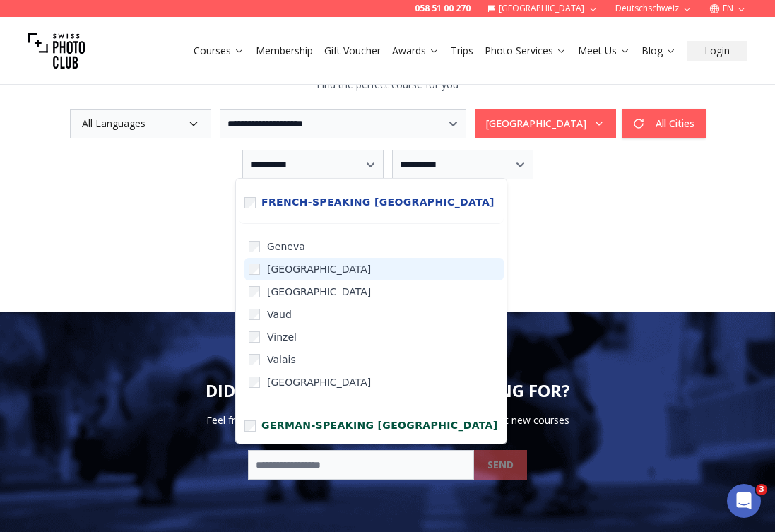 Image resolution: width=775 pixels, height=532 pixels. I want to click on a: Meet Us, so click(604, 51).